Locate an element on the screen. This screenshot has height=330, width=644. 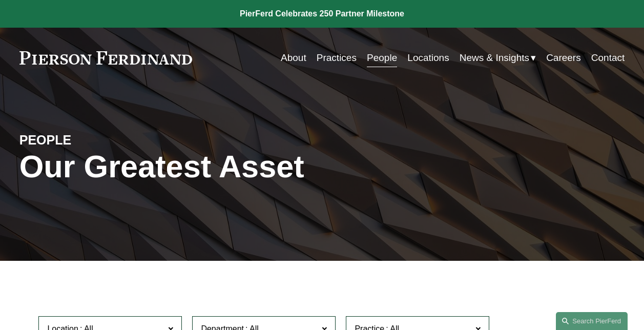
a: About is located at coordinates (293, 58).